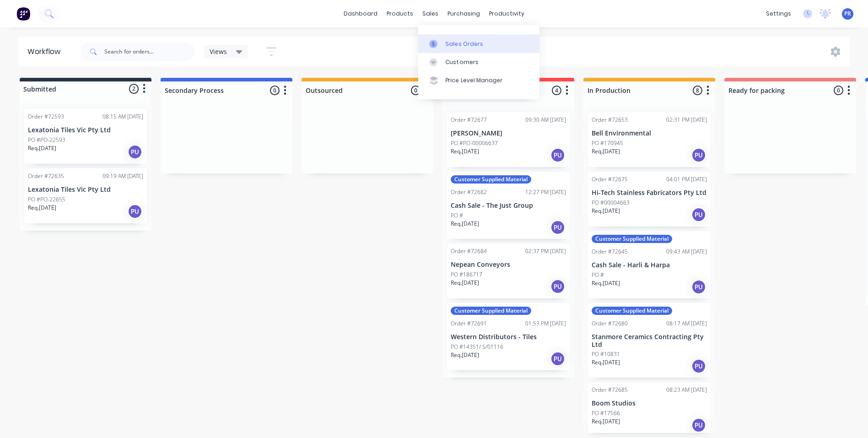  Describe the element at coordinates (430, 13) in the screenshot. I see `div: sales` at that location.